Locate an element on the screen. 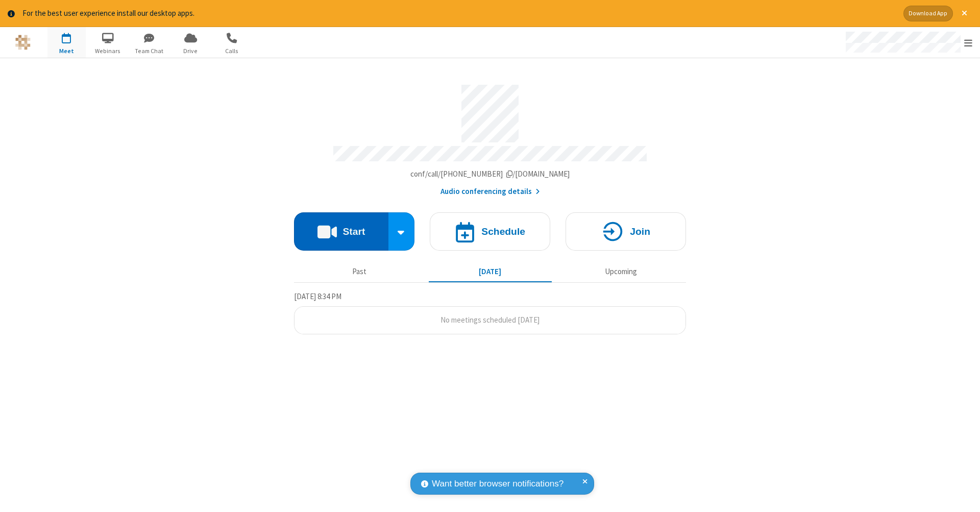 The height and width of the screenshot is (512, 980). button: Copy my meeting room linkCopy my meeting room link is located at coordinates (490, 174).